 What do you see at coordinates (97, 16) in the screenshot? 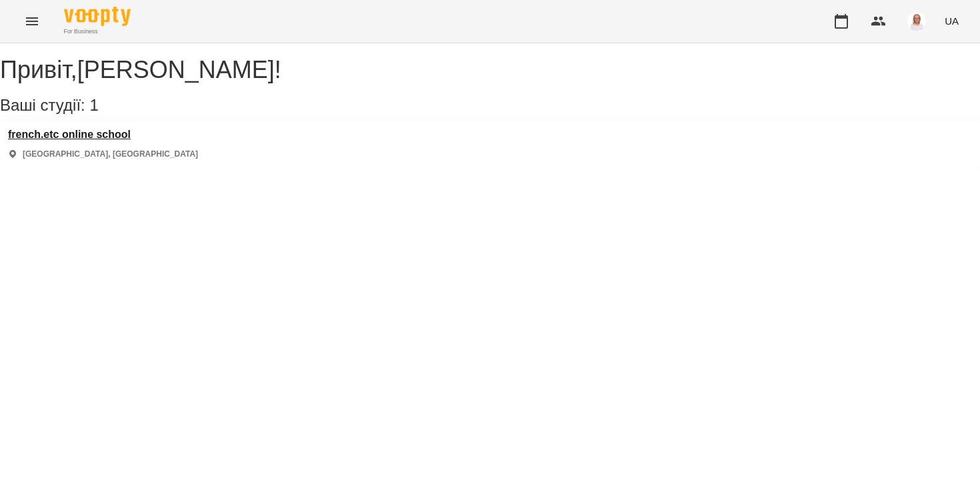
I see `img: Voopty Logo` at bounding box center [97, 16].